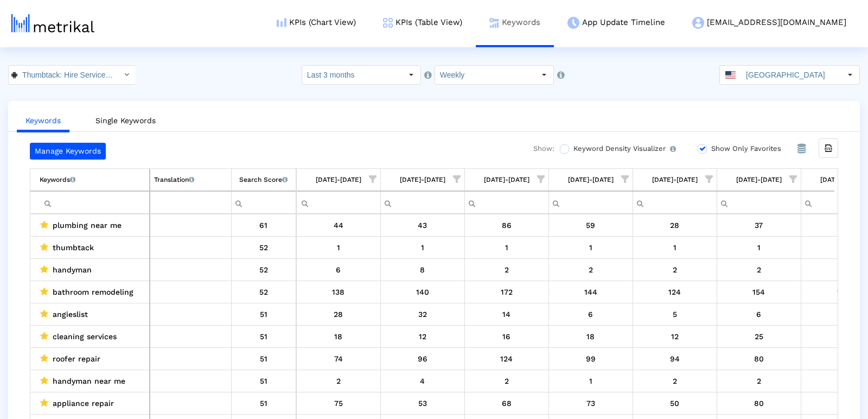 The image size is (868, 419). I want to click on div: 61, so click(264, 225).